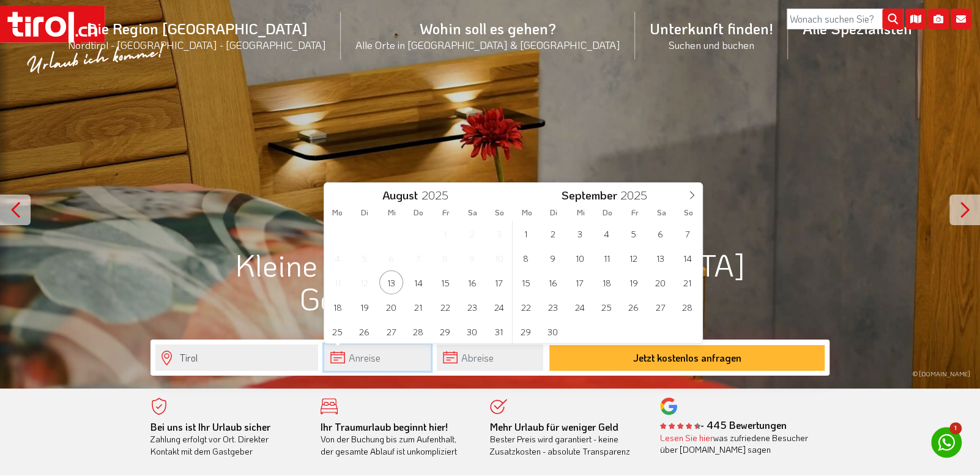 Image resolution: width=980 pixels, height=476 pixels. I want to click on span: August 12, 2025, so click(364, 282).